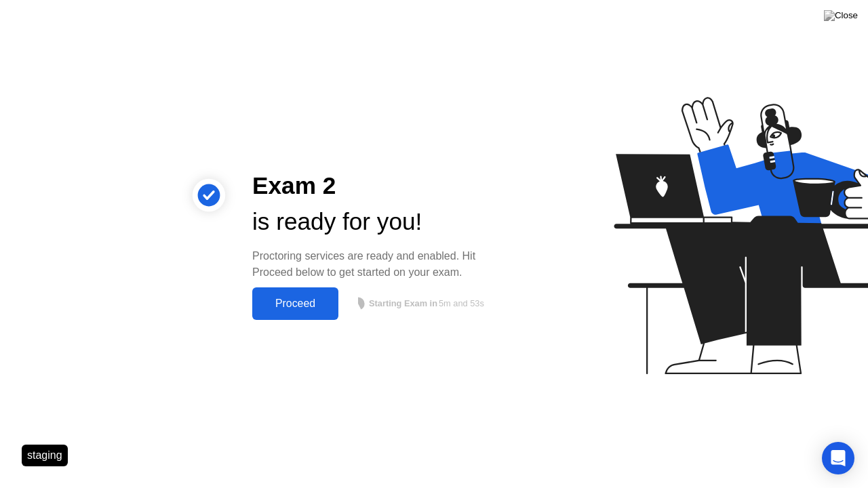 Image resolution: width=868 pixels, height=488 pixels. Describe the element at coordinates (424, 303) in the screenshot. I see `button: Starting Exam in5m and 53s` at that location.